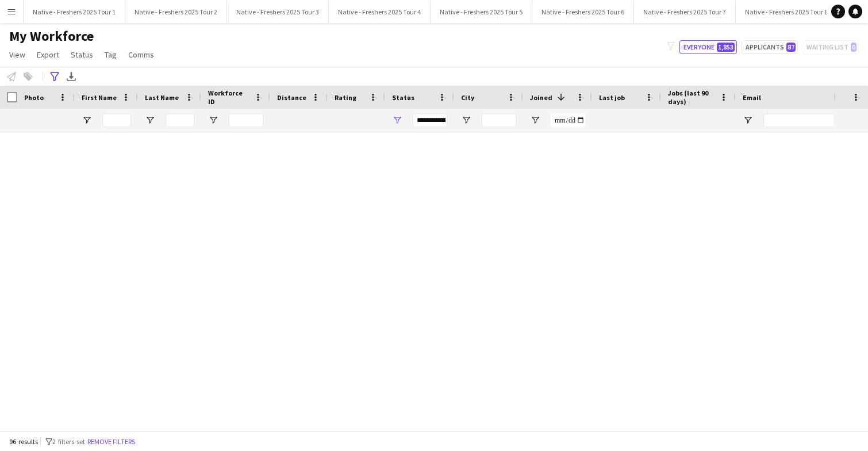  I want to click on input: City Filter Input, so click(499, 120).